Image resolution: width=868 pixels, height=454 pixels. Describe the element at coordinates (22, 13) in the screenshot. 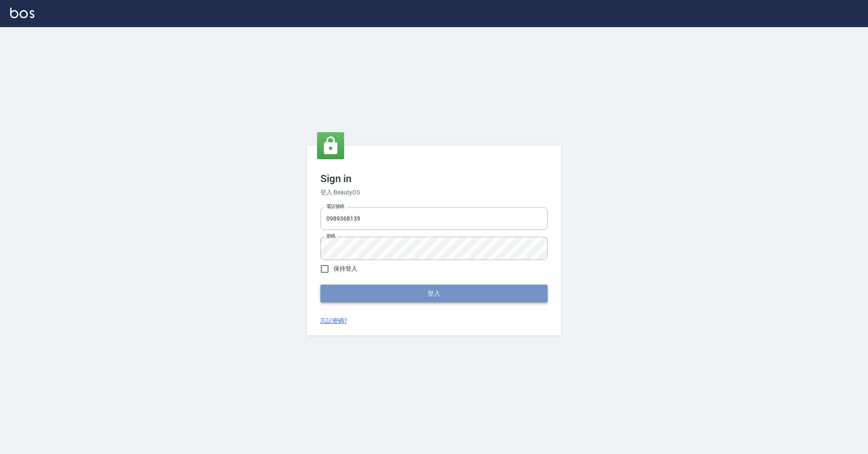

I see `img: Logo` at that location.